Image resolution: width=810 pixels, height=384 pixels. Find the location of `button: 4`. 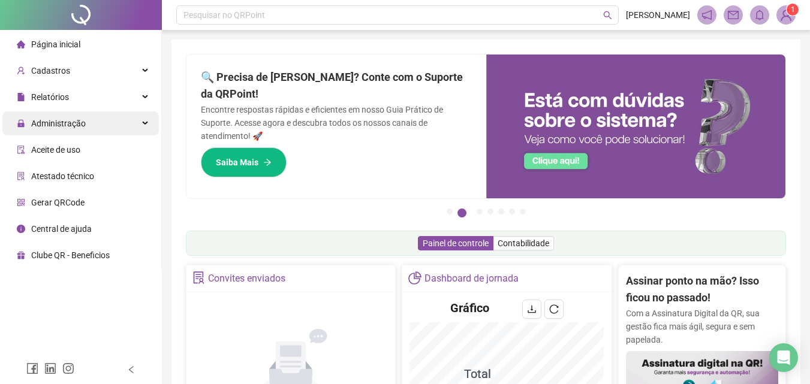

button: 4 is located at coordinates (490, 212).